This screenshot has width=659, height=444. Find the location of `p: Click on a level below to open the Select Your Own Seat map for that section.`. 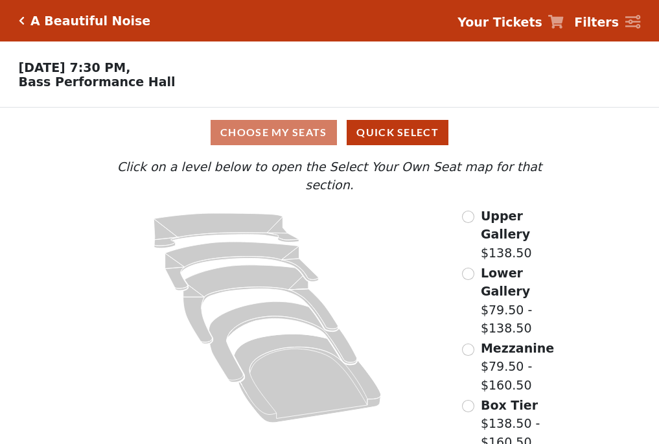

p: Click on a level below to open the Select Your Own Seat map for that section. is located at coordinates (329, 176).